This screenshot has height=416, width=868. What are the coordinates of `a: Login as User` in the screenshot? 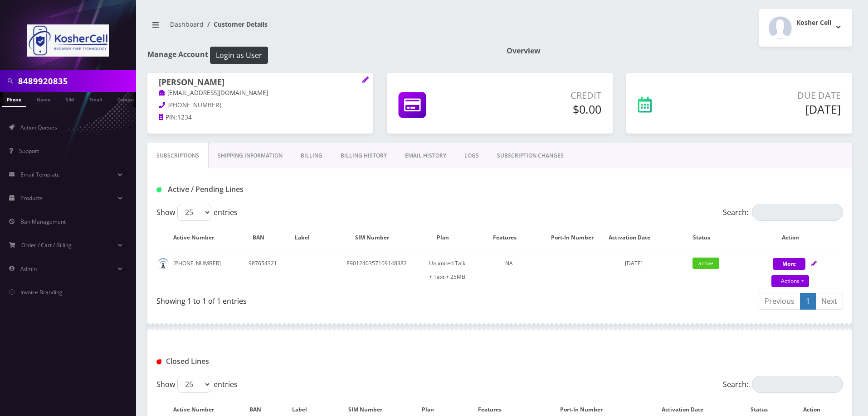 It's located at (238, 54).